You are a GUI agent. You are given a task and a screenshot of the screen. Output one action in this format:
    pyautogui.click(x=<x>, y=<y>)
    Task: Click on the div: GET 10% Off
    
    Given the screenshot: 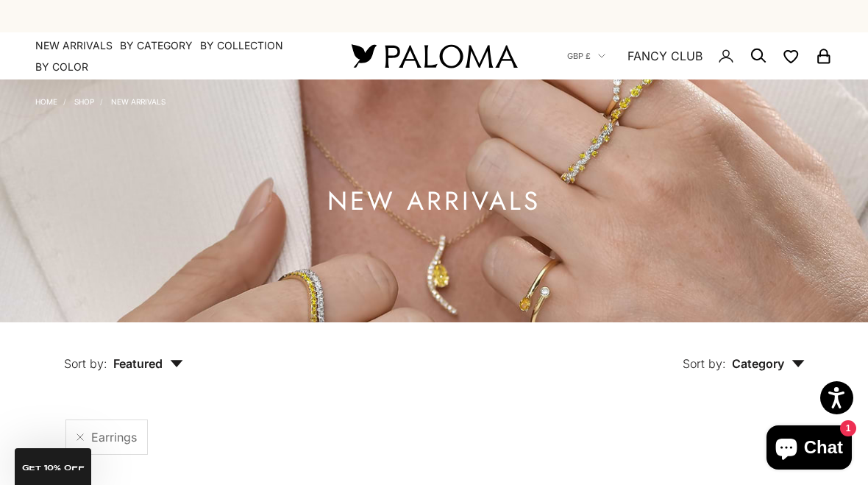 What is the action you would take?
    pyautogui.click(x=53, y=466)
    